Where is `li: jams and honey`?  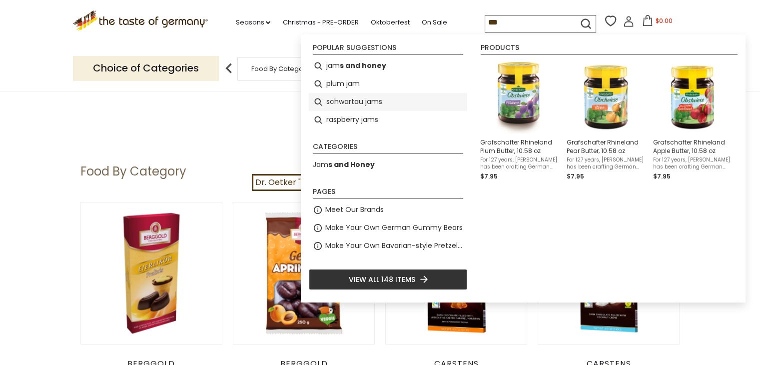
li: jams and honey is located at coordinates (388, 66).